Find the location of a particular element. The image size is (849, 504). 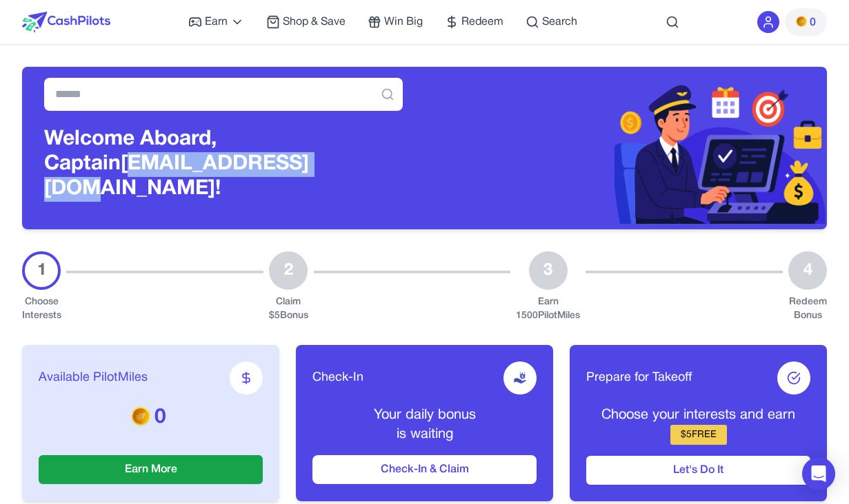

div: 1 is located at coordinates (41, 271).